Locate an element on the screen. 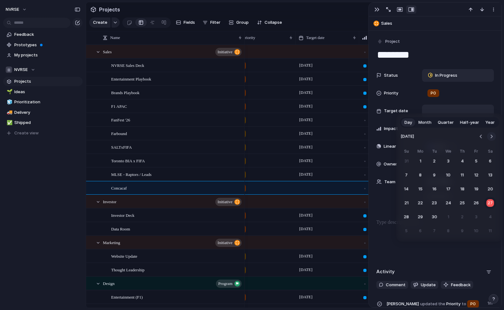  th: Saturday is located at coordinates (490, 152).